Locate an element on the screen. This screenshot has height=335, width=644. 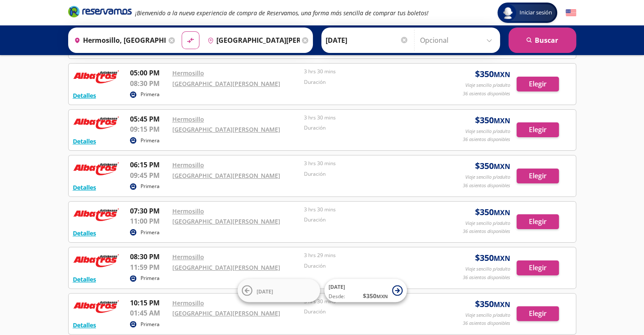
p: 09:15 PM is located at coordinates (149, 129).